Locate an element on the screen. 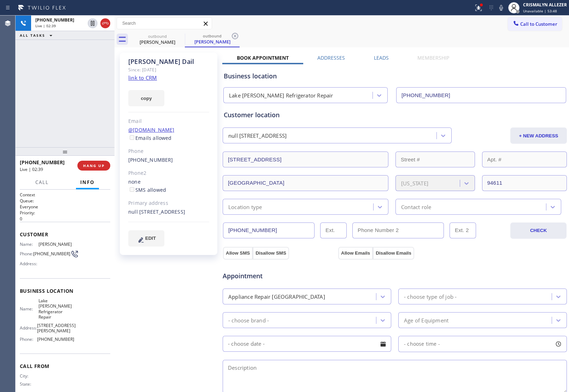 The image size is (569, 392). span: Call From is located at coordinates (65, 366).